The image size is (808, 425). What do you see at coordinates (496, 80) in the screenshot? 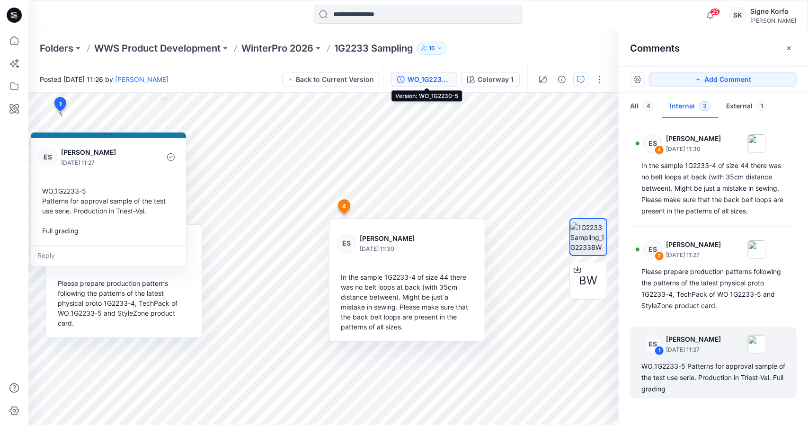
I see `div: Colorway 1` at bounding box center [496, 80].